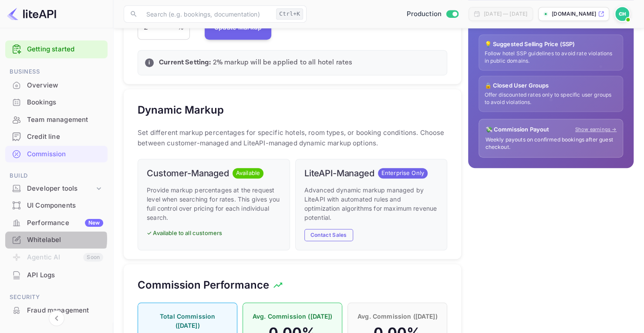  I want to click on a: UI Components, so click(56, 205).